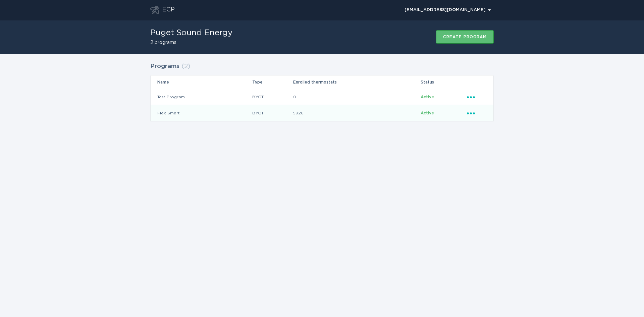  What do you see at coordinates (322, 97) in the screenshot?
I see `tr: 99594c4f6ff24edb8ece91689c11225c` at bounding box center [322, 97].